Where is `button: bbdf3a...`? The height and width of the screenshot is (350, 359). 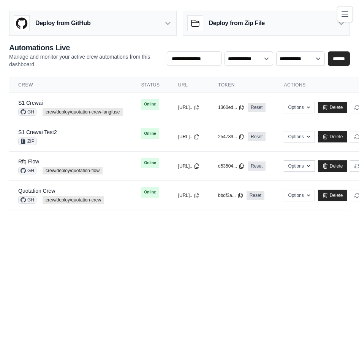 button: bbdf3a... is located at coordinates (231, 195).